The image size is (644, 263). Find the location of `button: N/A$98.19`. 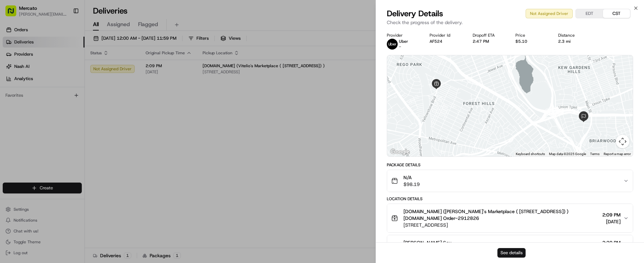

button: N/A$98.19 is located at coordinates (510, 181).